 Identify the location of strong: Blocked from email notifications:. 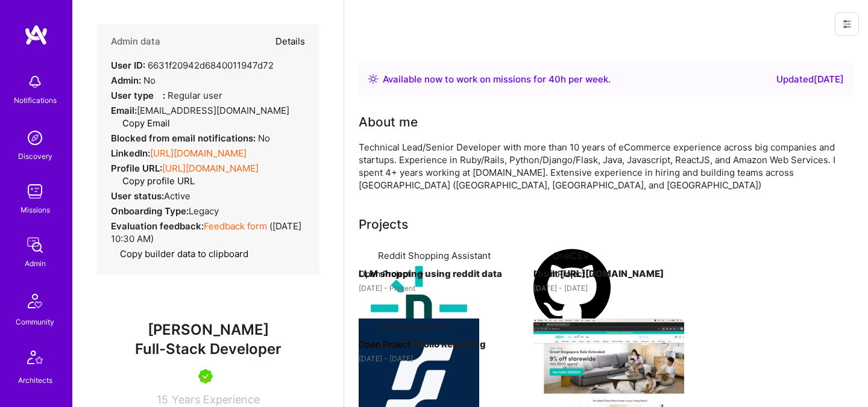
(184, 138).